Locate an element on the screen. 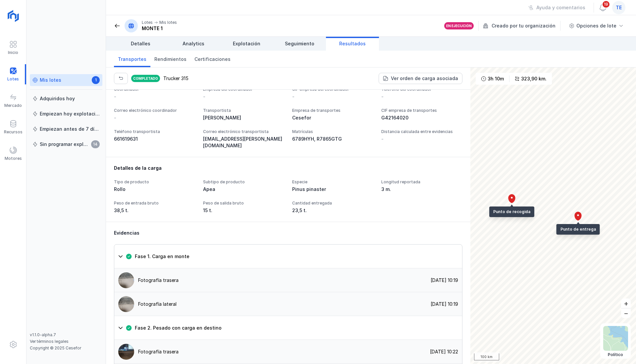  img: political.webp is located at coordinates (616, 338).